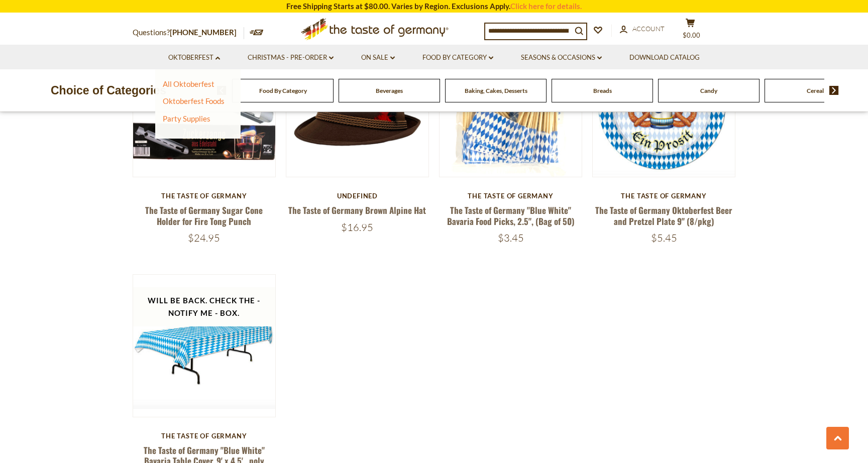 Image resolution: width=868 pixels, height=463 pixels. Describe the element at coordinates (708, 90) in the screenshot. I see `span: Candy` at that location.